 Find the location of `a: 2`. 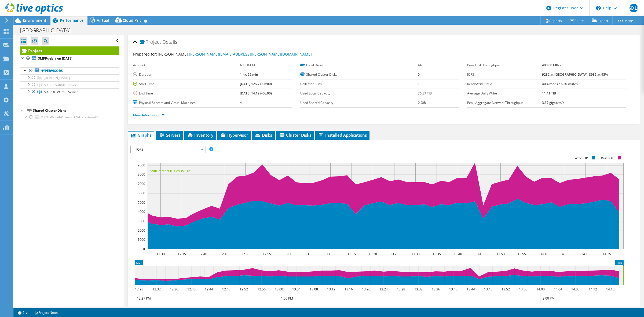

a: 2 is located at coordinates (23, 312).